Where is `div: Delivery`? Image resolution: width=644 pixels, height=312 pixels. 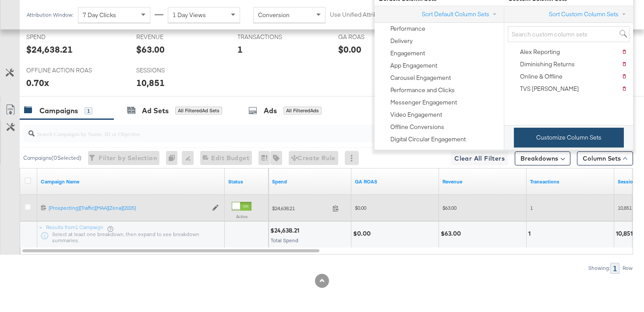 div: Delivery is located at coordinates (401, 41).